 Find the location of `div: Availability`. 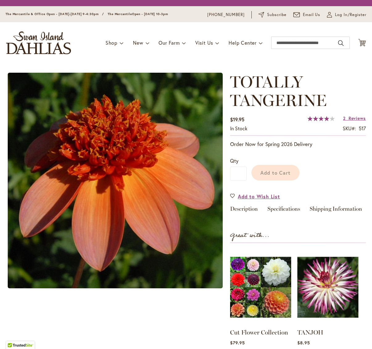

div: Availability is located at coordinates (239, 129).